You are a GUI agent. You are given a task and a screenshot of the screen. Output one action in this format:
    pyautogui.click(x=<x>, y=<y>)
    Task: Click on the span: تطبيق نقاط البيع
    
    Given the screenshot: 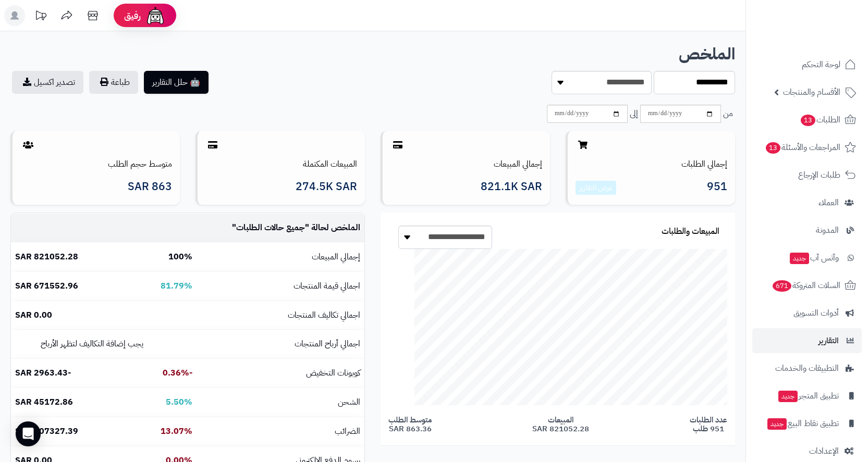 What is the action you would take?
    pyautogui.click(x=802, y=423)
    